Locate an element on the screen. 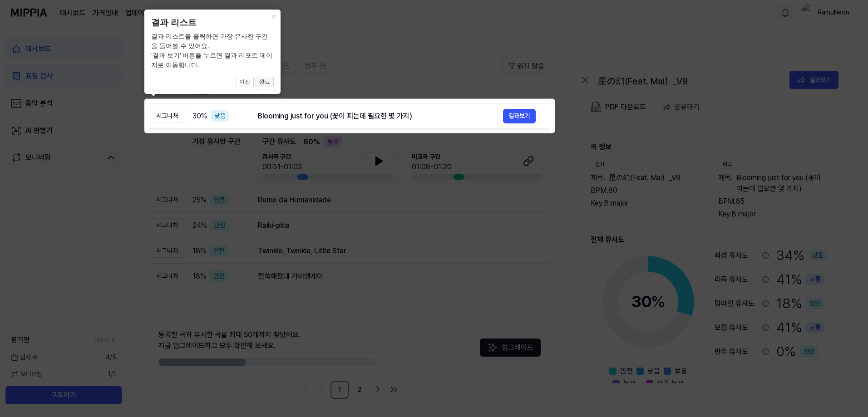 The width and height of the screenshot is (868, 417). div: 시그니처 is located at coordinates (167, 116).